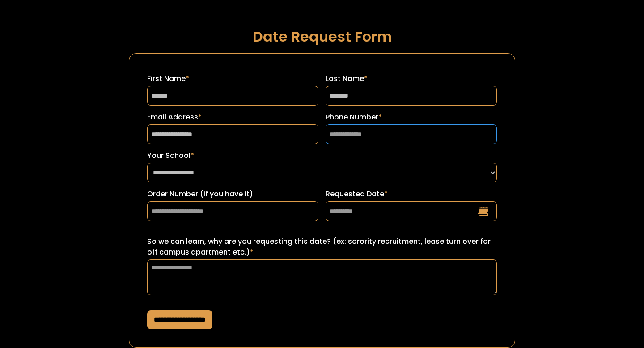  I want to click on label: Requested Date, so click(411, 194).